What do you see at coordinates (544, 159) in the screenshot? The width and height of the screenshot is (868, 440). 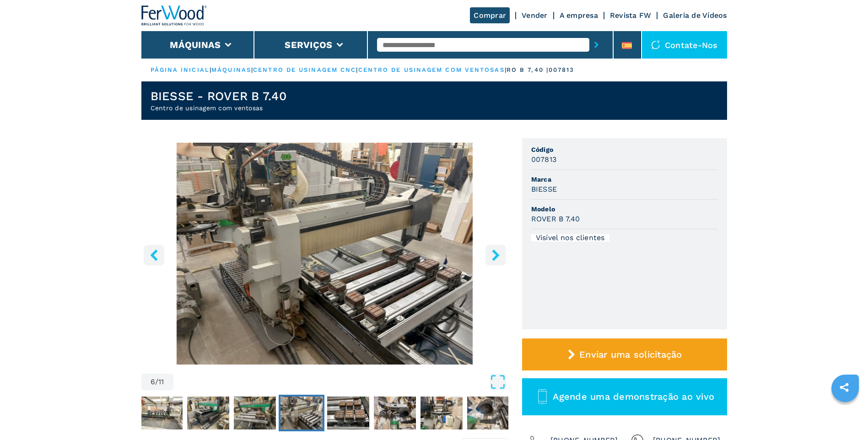 I see `h3: 007813` at bounding box center [544, 159].